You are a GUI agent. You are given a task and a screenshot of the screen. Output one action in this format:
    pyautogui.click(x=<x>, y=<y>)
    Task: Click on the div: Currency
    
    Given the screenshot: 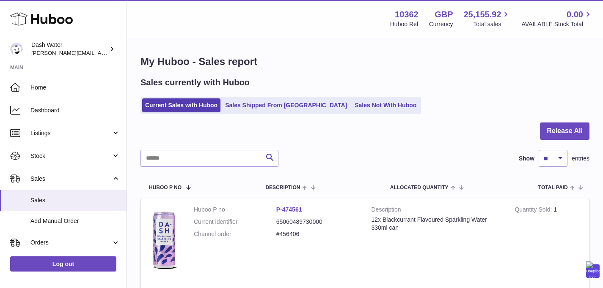 What is the action you would take?
    pyautogui.click(x=441, y=24)
    